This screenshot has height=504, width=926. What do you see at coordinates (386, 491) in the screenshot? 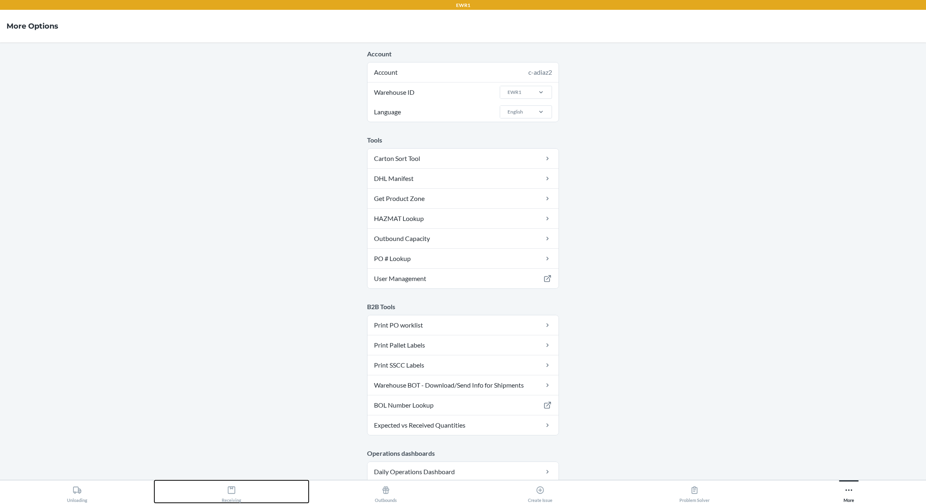
I see `button: Outbounds` at bounding box center [386, 491].